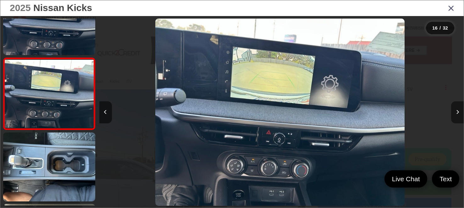 This screenshot has height=208, width=464. What do you see at coordinates (451, 8) in the screenshot?
I see `i: Close gallery` at bounding box center [451, 8].